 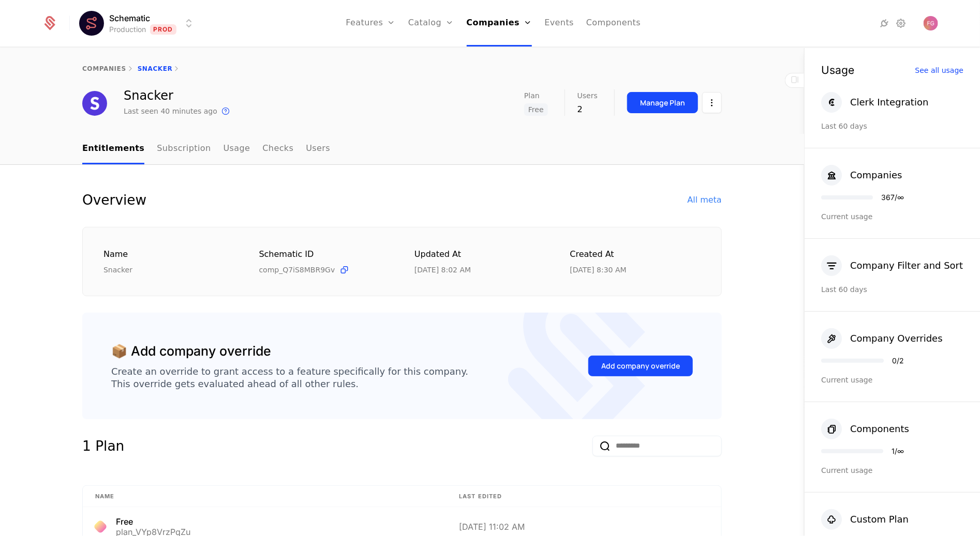 What do you see at coordinates (879, 429) in the screenshot?
I see `div: Components` at bounding box center [879, 429].